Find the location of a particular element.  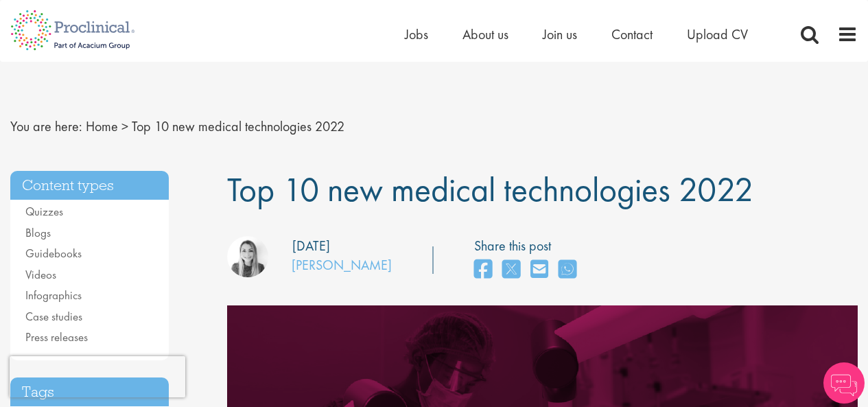

span: Contact is located at coordinates (632, 34).